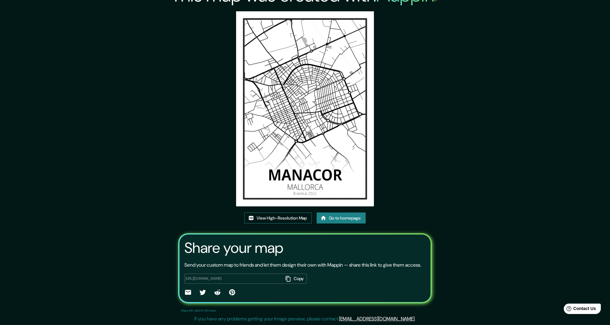  What do you see at coordinates (341, 218) in the screenshot?
I see `a: Go to homepage` at bounding box center [341, 218].